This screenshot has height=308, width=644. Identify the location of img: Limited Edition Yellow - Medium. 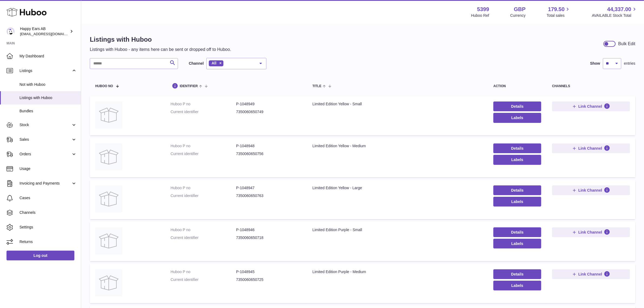
(109, 157).